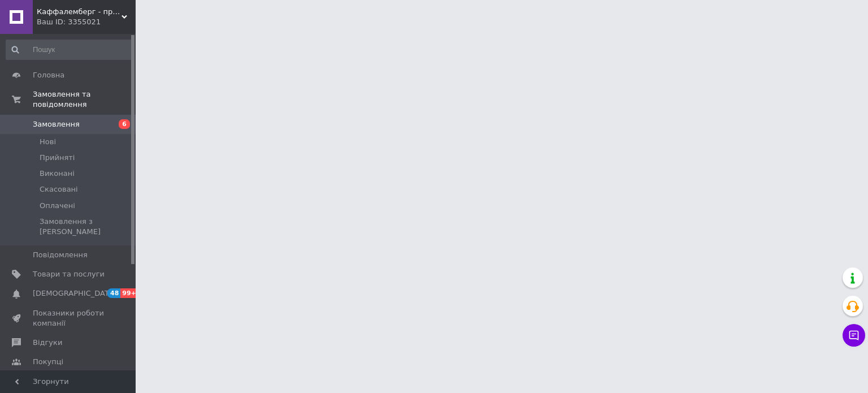 Image resolution: width=868 pixels, height=393 pixels. Describe the element at coordinates (124, 124) in the screenshot. I see `span: 6` at that location.